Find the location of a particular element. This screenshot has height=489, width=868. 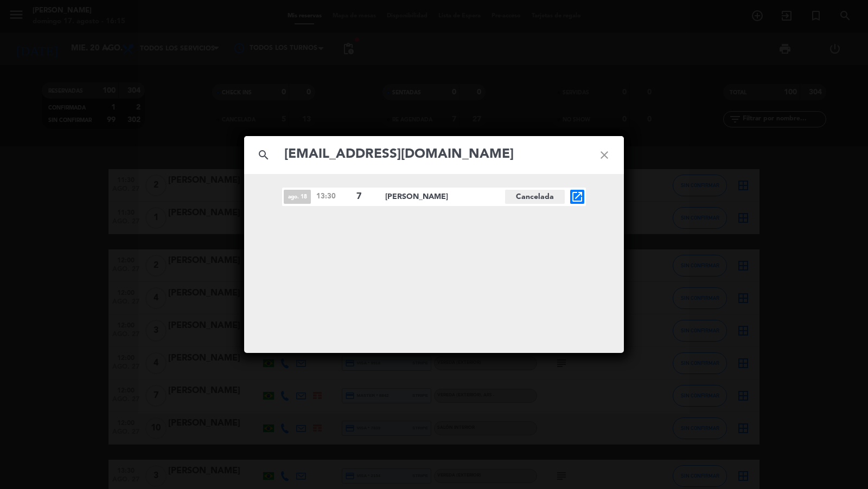

span: 13:30 is located at coordinates (334, 196).